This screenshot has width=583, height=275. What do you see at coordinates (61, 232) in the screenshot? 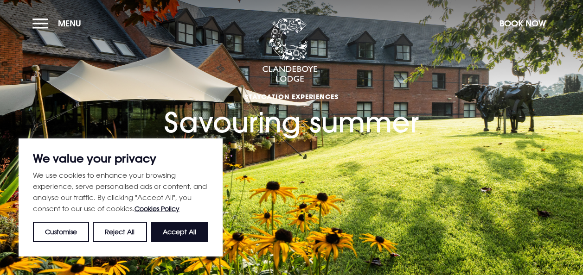
I see `button: Customise` at bounding box center [61, 232].